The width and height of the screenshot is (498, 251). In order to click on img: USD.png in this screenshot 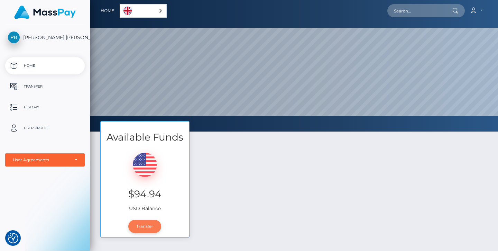, I will do `click(145, 165)`.